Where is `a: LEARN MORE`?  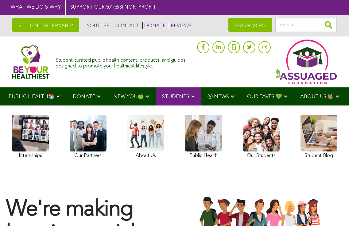
a: LEARN MORE is located at coordinates (250, 25).